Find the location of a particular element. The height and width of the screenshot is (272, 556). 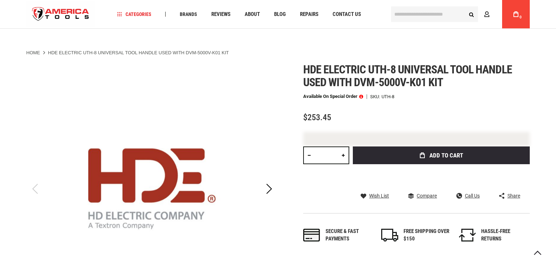

a: store logo is located at coordinates (61, 14).